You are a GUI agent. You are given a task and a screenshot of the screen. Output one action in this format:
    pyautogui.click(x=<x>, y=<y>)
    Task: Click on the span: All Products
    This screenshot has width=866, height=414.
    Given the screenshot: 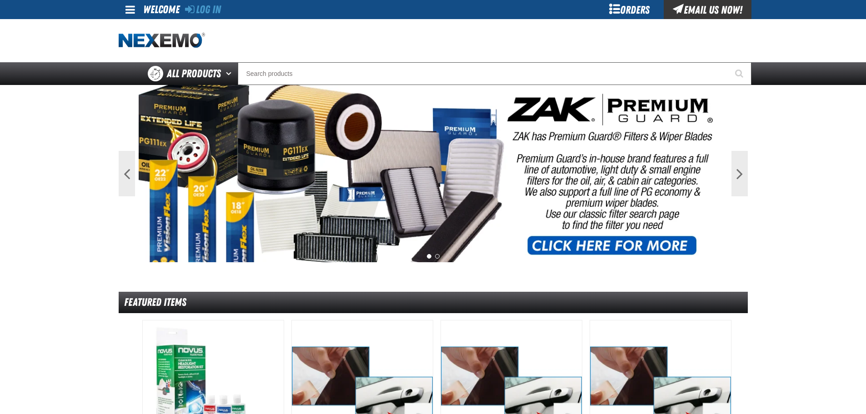 What is the action you would take?
    pyautogui.click(x=194, y=74)
    